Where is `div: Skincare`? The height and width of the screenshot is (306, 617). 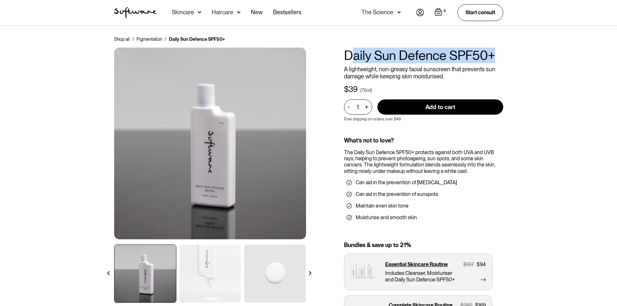
div: Skincare is located at coordinates (183, 12).